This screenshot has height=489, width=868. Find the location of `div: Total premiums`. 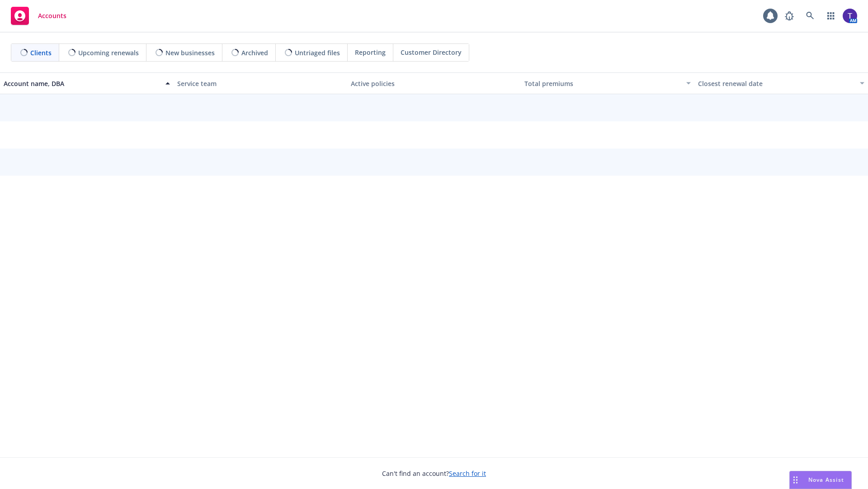

div: Total premiums is located at coordinates (603, 84).